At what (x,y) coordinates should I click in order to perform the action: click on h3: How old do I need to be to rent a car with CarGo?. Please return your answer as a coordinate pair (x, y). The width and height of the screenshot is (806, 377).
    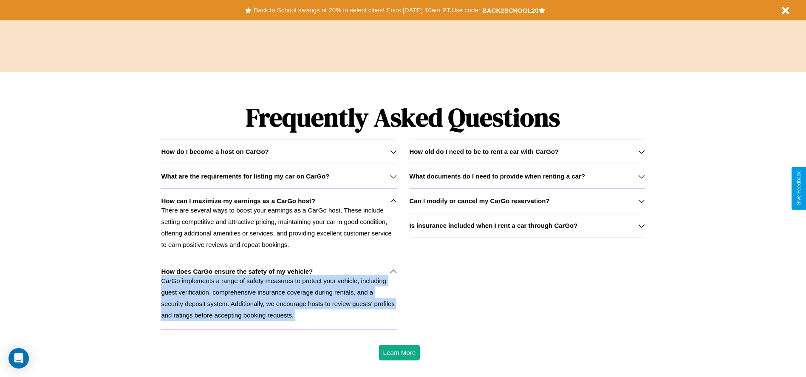
    Looking at the image, I should click on (485, 151).